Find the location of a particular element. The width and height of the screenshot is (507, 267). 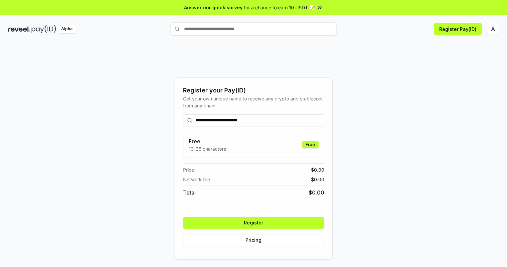

button: Register Pay(ID) is located at coordinates (458, 29).